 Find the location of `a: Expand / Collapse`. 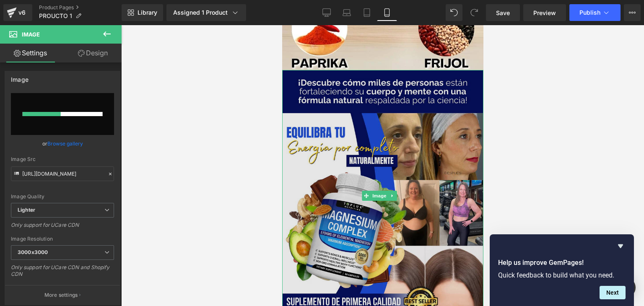

a: Expand / Collapse is located at coordinates (110, 170).